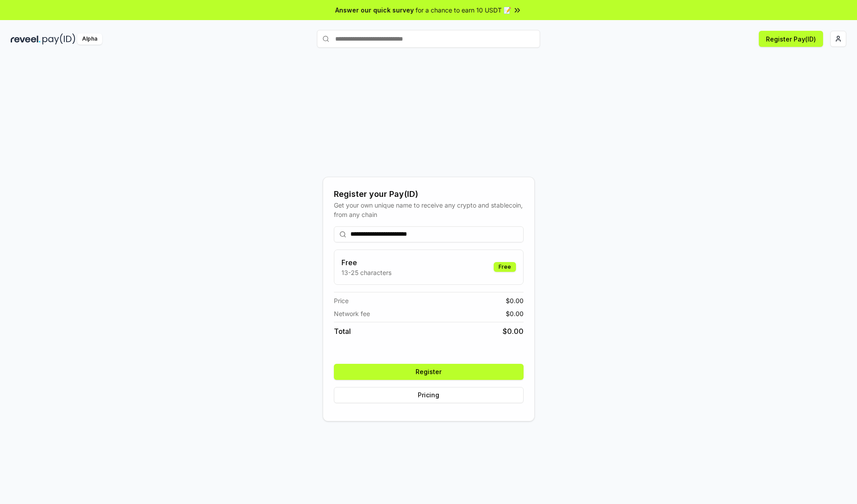 This screenshot has height=504, width=857. Describe the element at coordinates (342, 331) in the screenshot. I see `span: Total` at that location.